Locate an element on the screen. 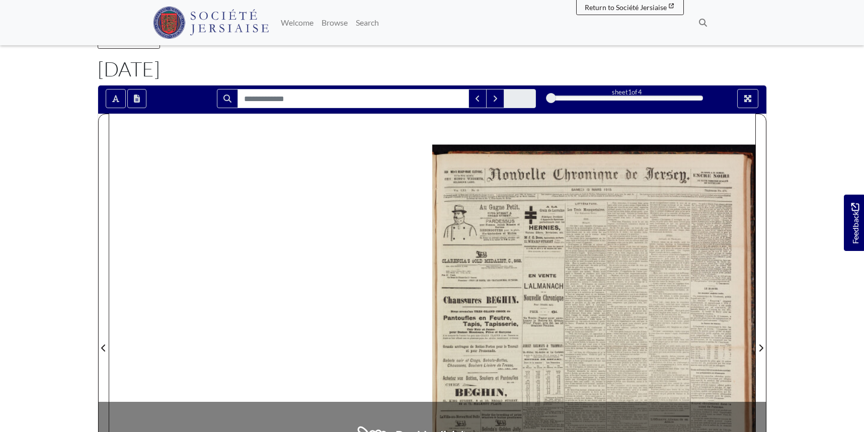 The height and width of the screenshot is (432, 864). button: Open transcription window is located at coordinates (137, 99).